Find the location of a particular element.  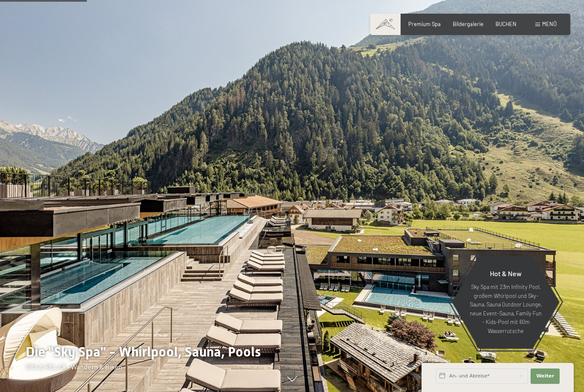

span: BUCHEN is located at coordinates (506, 24).